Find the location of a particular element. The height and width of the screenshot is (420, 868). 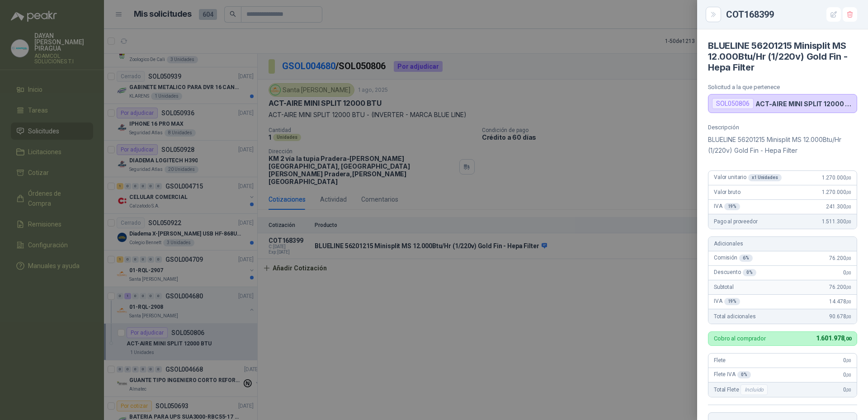

p: Solicitud a la que pertenece is located at coordinates (783, 87).